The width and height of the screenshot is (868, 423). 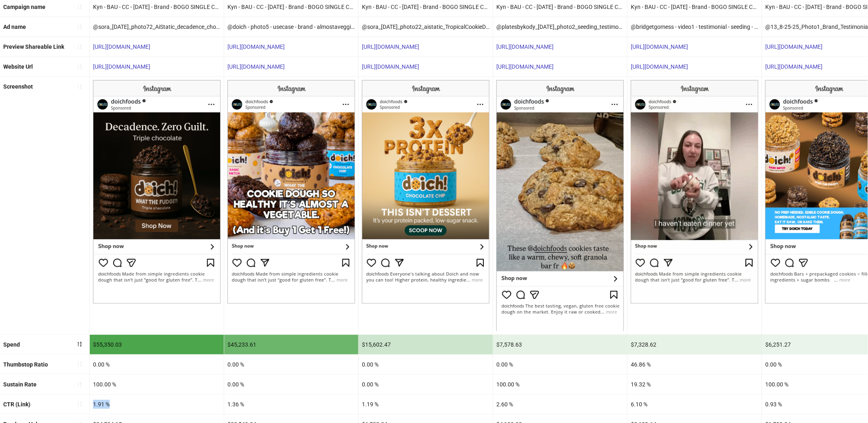 What do you see at coordinates (14, 27) in the screenshot?
I see `b: Ad name` at bounding box center [14, 27].